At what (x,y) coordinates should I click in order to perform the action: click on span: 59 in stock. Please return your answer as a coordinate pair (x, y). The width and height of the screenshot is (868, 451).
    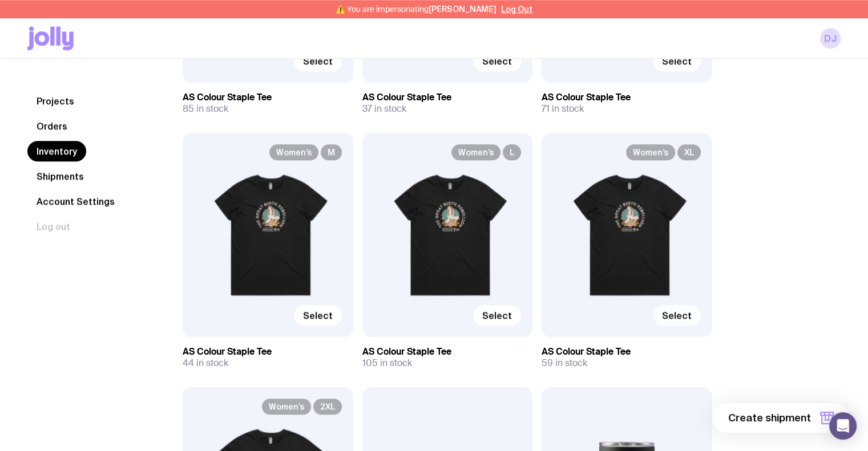
    Looking at the image, I should click on (564, 363).